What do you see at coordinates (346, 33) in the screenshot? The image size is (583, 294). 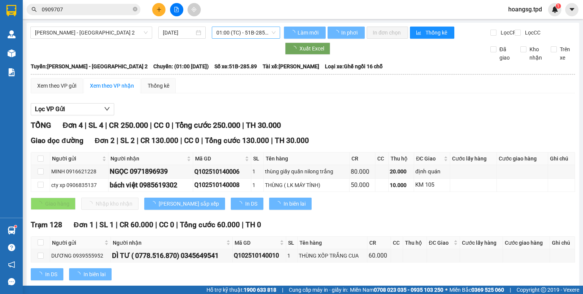 I see `button: In phơi` at bounding box center [346, 33].